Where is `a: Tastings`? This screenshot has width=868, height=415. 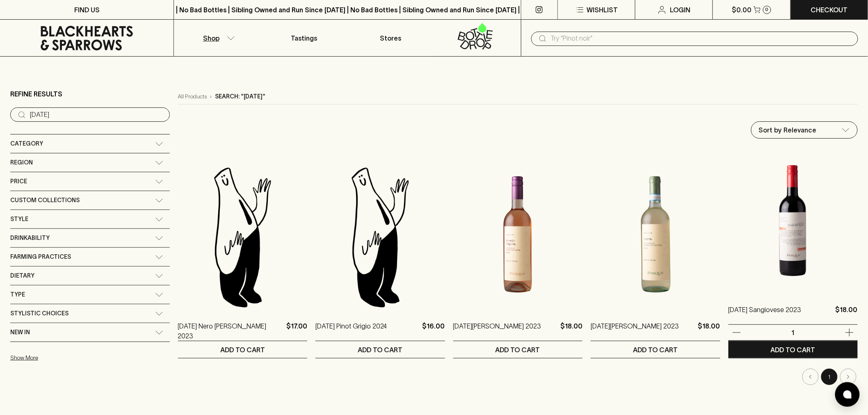
a: Tastings is located at coordinates (304, 38).